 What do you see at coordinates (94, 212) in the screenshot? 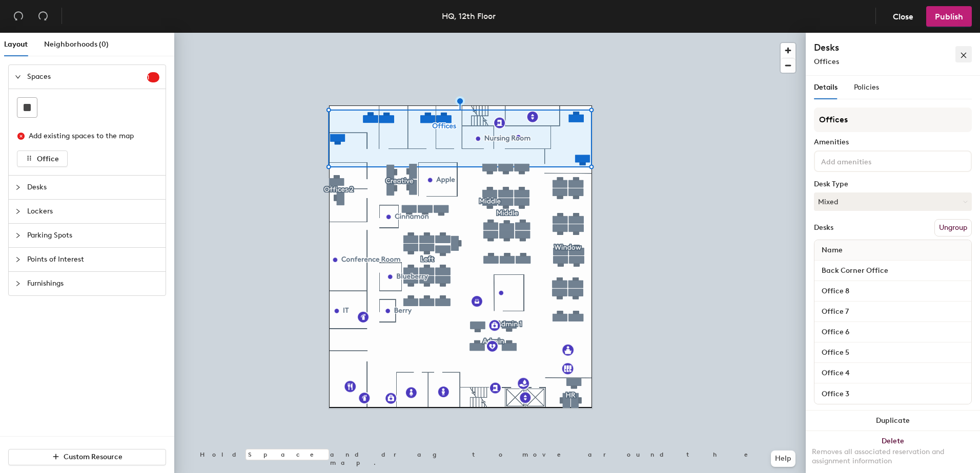
I see `span: Lockers` at bounding box center [94, 212].